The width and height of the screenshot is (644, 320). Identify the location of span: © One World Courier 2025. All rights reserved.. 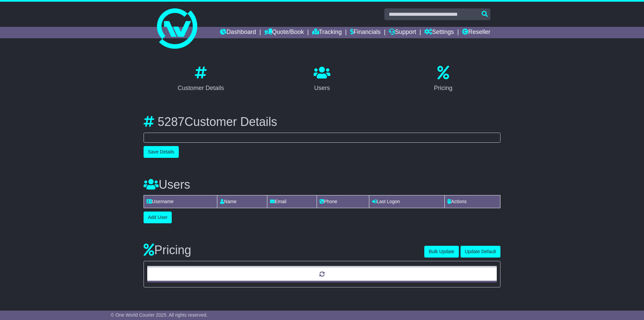
(159, 315).